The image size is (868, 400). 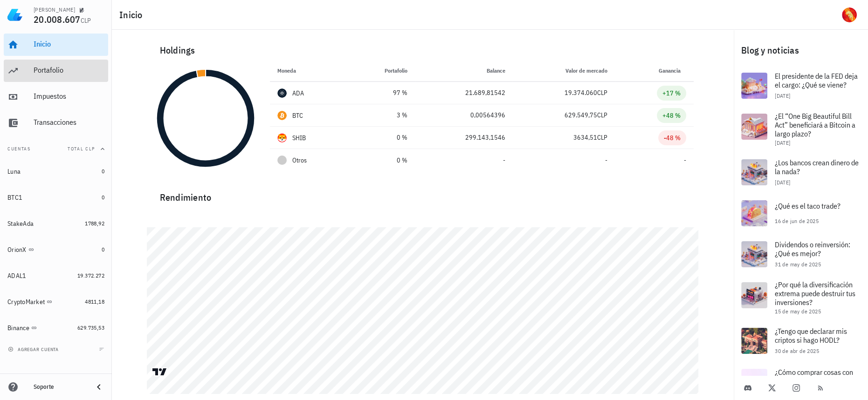 I want to click on a: ¿Qué es el taco trade? 16 de jun de 2025, so click(x=801, y=213).